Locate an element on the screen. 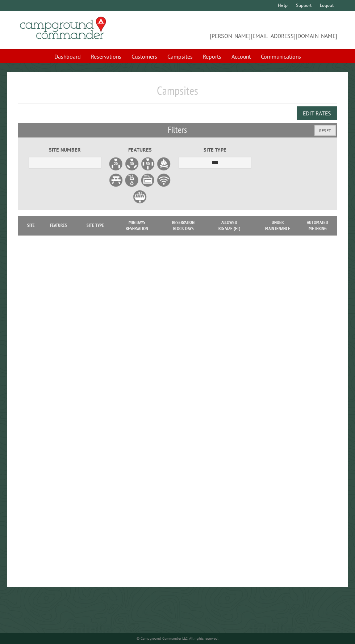 This screenshot has width=355, height=644. label: Site Number is located at coordinates (65, 150).